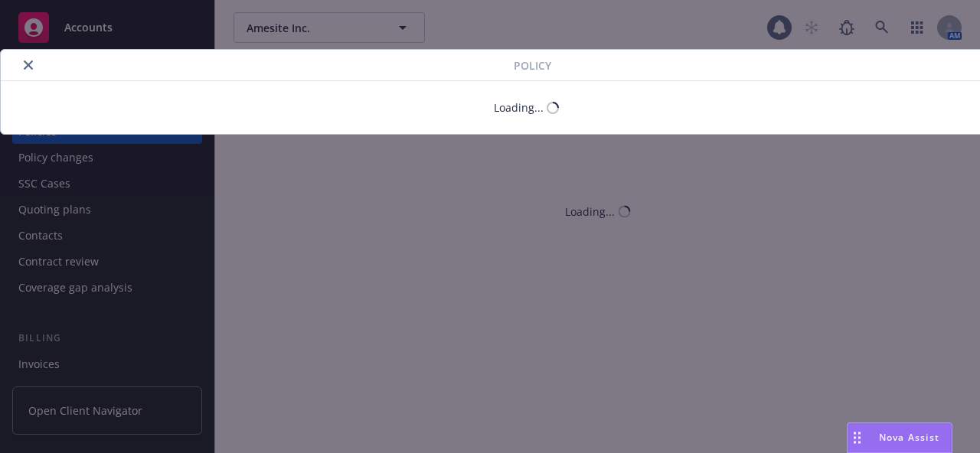  I want to click on button: Nova Assist, so click(899, 438).